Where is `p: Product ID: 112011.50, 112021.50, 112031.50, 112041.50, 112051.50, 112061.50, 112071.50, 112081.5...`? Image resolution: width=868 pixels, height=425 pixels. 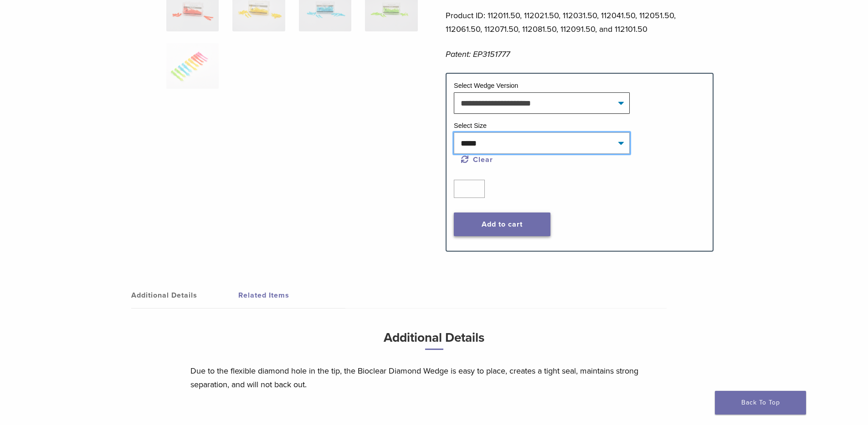 p: Product ID: 112011.50, 112021.50, 112031.50, 112041.50, 112051.50, 112061.50, 112071.50, 112081.5... is located at coordinates (580, 22).